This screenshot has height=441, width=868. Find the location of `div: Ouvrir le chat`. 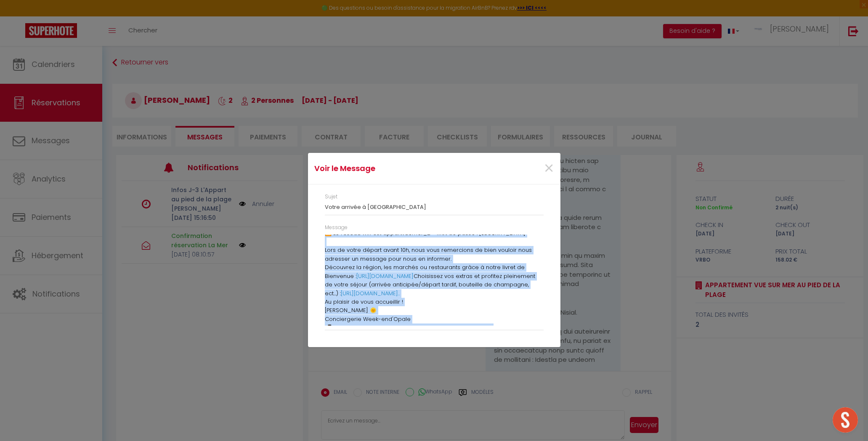

div: Ouvrir le chat is located at coordinates (845, 419).